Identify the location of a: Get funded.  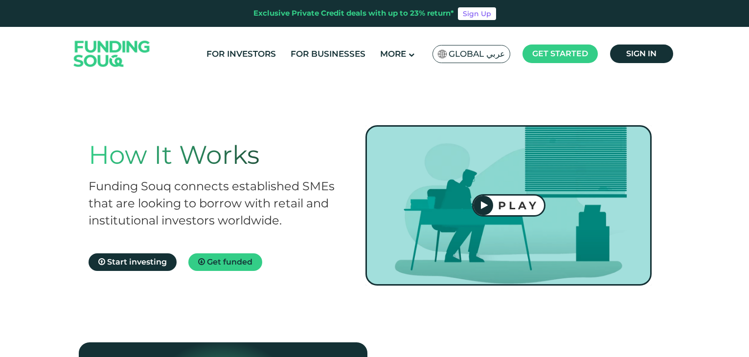
(225, 262).